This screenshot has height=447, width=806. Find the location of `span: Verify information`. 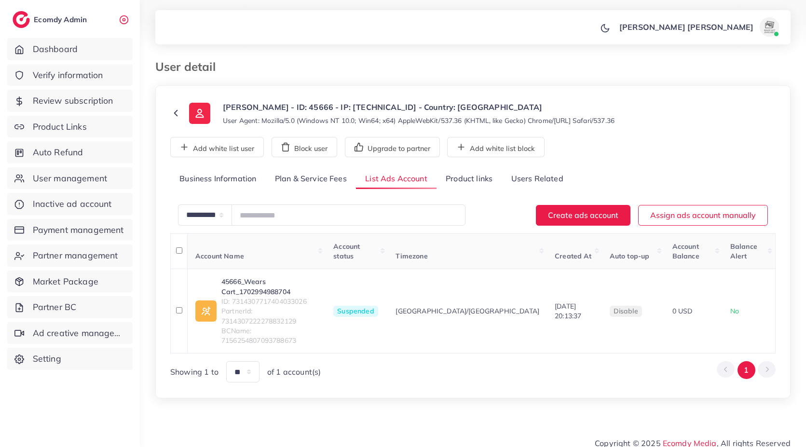

span: Verify information is located at coordinates (68, 75).